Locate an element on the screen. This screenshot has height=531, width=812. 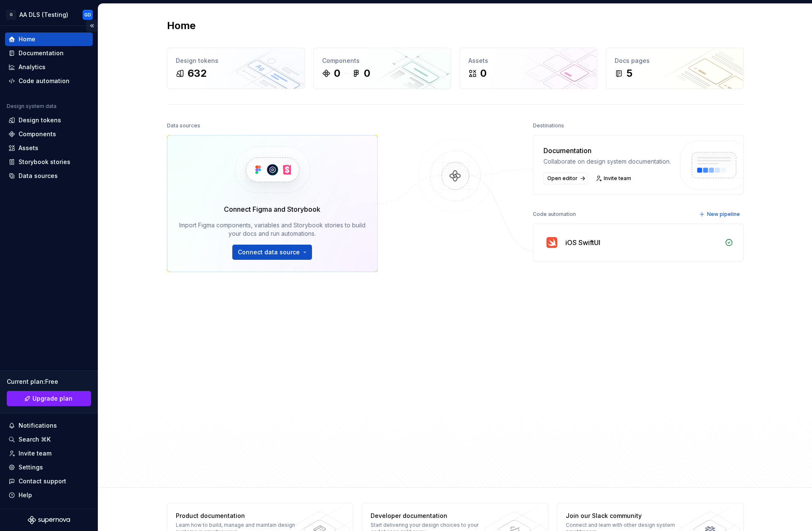
div: 632 is located at coordinates (197, 74).